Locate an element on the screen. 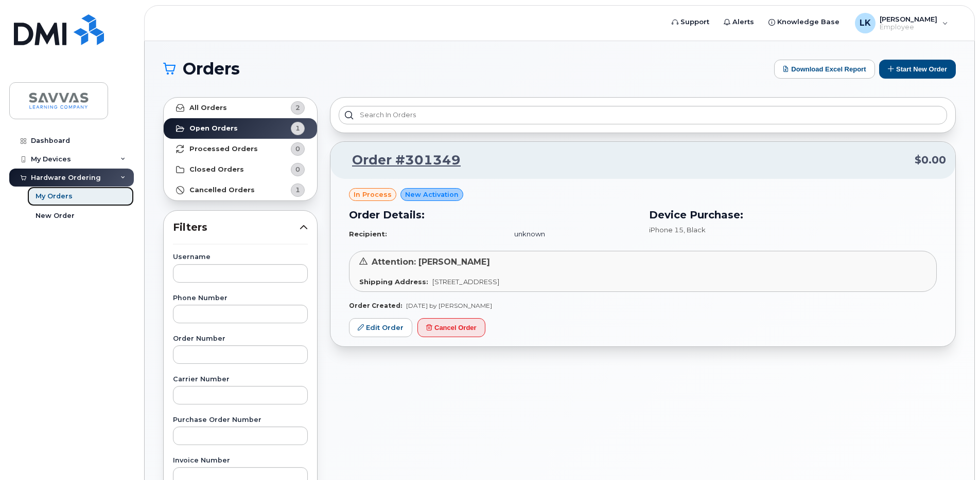 This screenshot has height=480, width=980. a: Order #301349 is located at coordinates (400, 160).